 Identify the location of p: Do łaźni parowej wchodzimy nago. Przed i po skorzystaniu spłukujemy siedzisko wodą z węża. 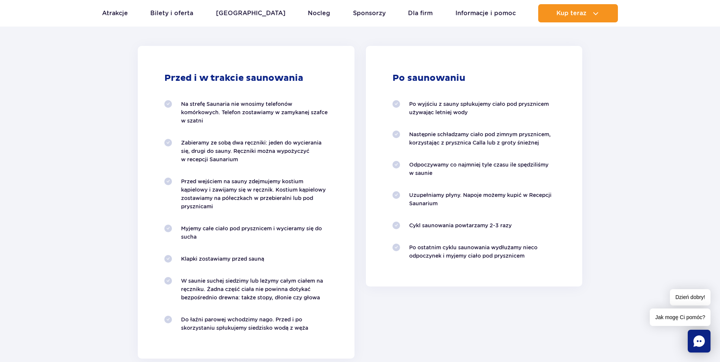
(254, 324).